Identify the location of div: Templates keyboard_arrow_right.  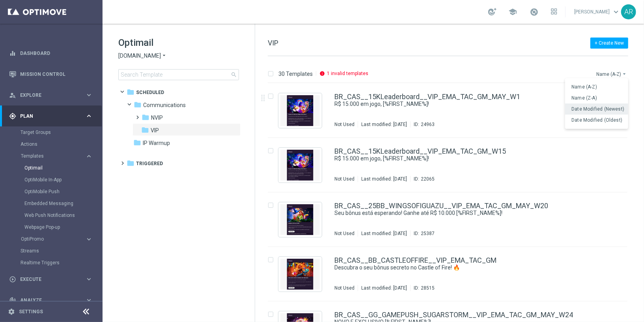
(56, 156).